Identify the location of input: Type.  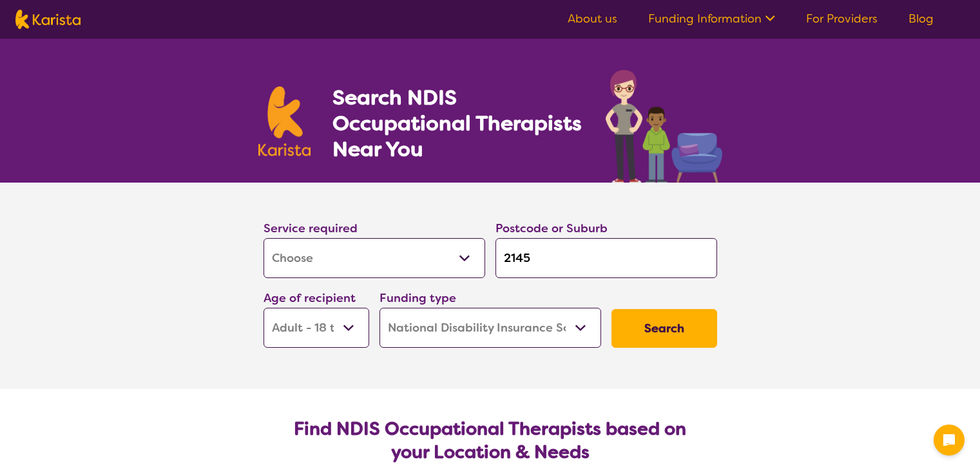
(606, 258).